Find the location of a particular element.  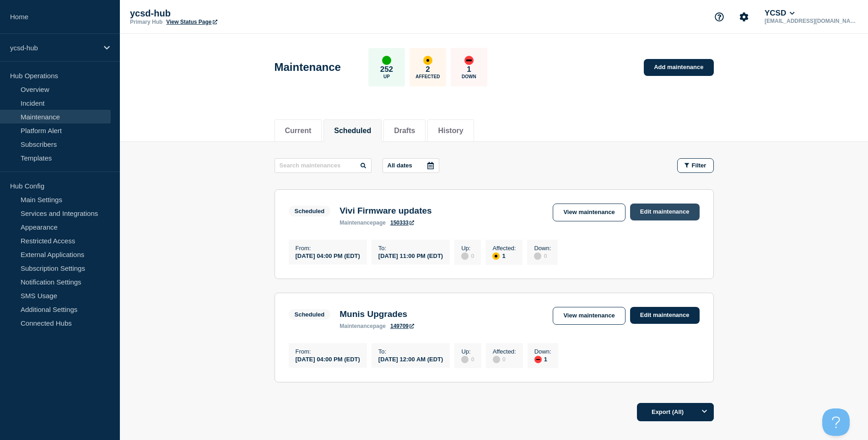

p: Primary Hub is located at coordinates (146, 22).